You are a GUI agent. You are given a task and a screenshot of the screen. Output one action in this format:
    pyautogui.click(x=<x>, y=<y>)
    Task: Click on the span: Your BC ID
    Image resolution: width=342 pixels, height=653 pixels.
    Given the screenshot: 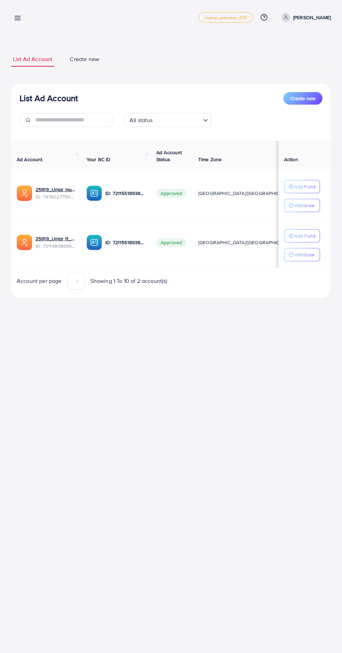 What is the action you would take?
    pyautogui.click(x=98, y=160)
    